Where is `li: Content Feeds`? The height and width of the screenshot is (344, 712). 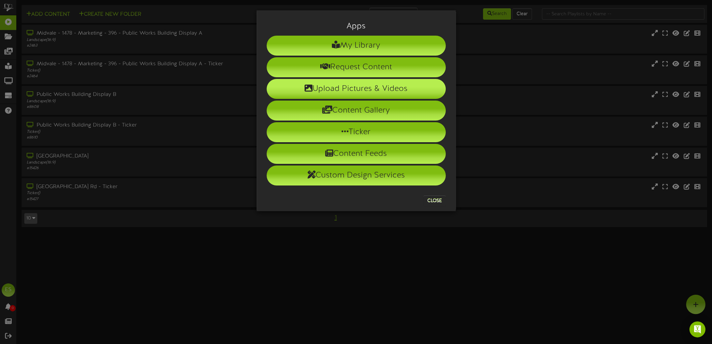 li: Content Feeds is located at coordinates (356, 154).